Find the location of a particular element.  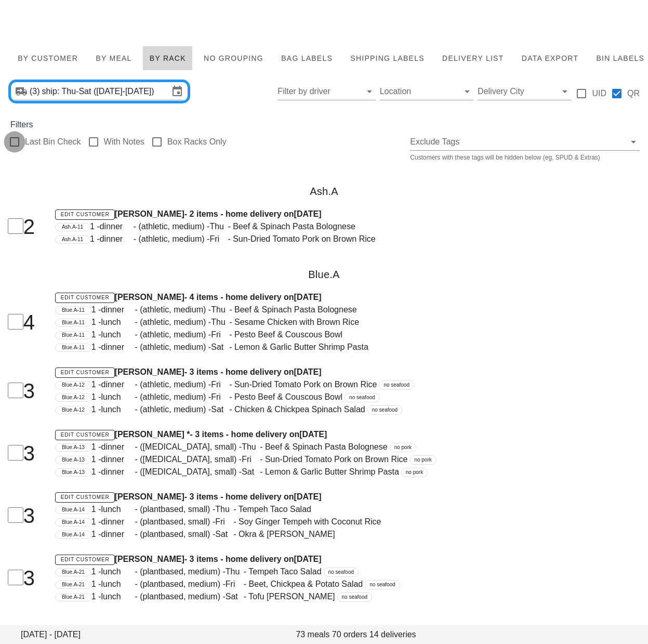

span: Bag Labels is located at coordinates (307, 58).